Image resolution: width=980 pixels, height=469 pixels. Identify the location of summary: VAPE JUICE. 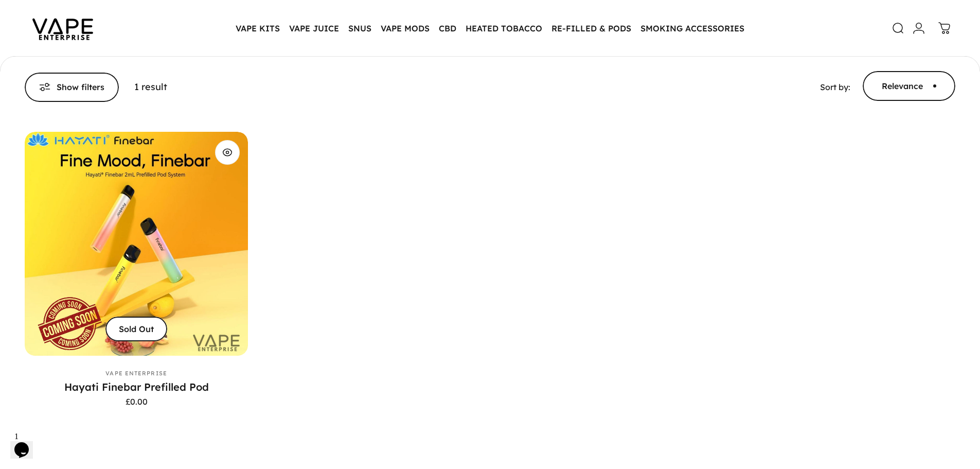
(314, 28).